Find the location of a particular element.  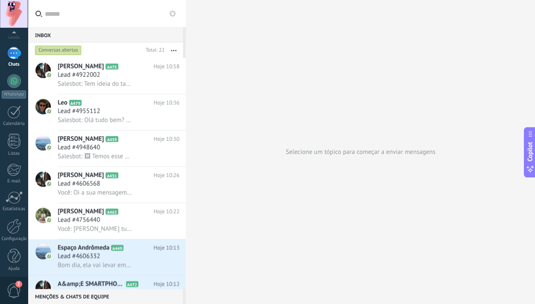

span: 2 is located at coordinates (19, 284).